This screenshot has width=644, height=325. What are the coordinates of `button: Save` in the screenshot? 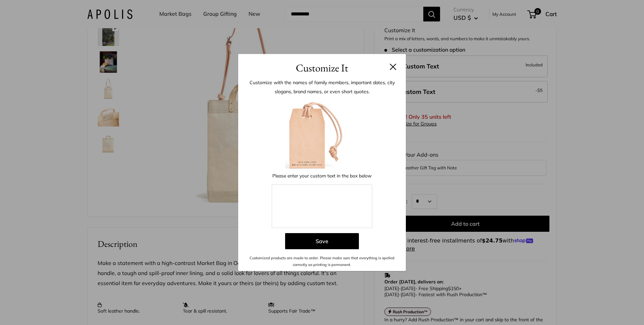 It's located at (322, 241).